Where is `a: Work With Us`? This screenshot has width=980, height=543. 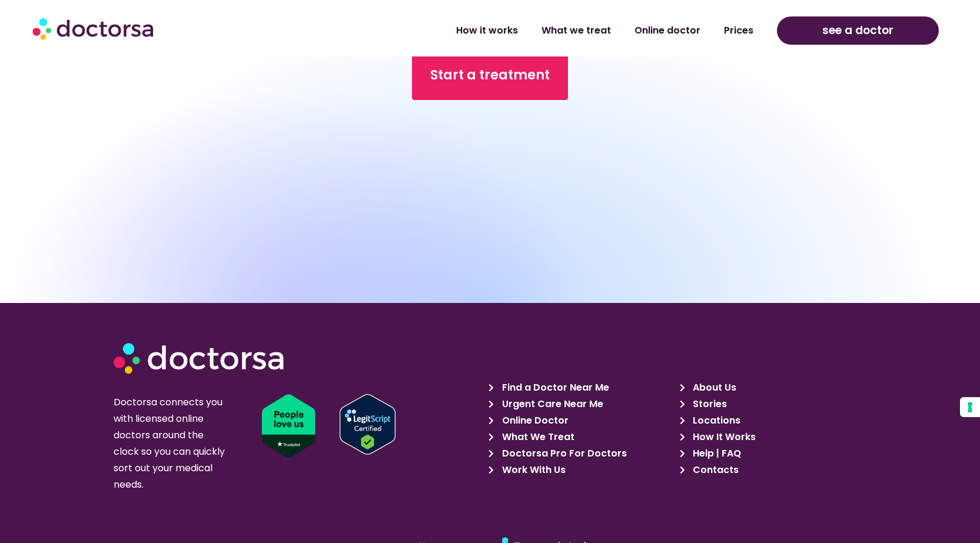 a: Work With Us is located at coordinates (580, 470).